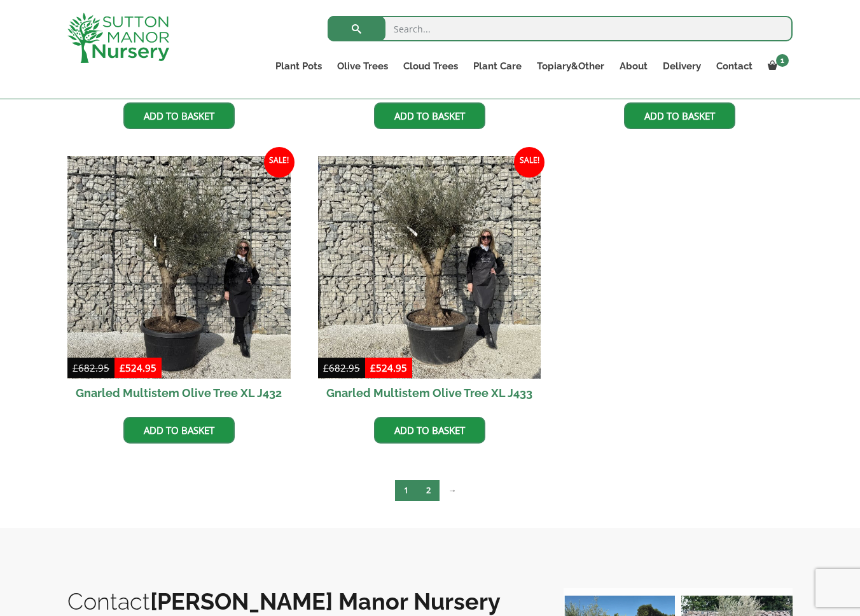 This screenshot has width=860, height=616. What do you see at coordinates (179, 115) in the screenshot?
I see `a: Add to basket: “Gnarled Multistem Olive Tree XL J343”` at bounding box center [179, 115].